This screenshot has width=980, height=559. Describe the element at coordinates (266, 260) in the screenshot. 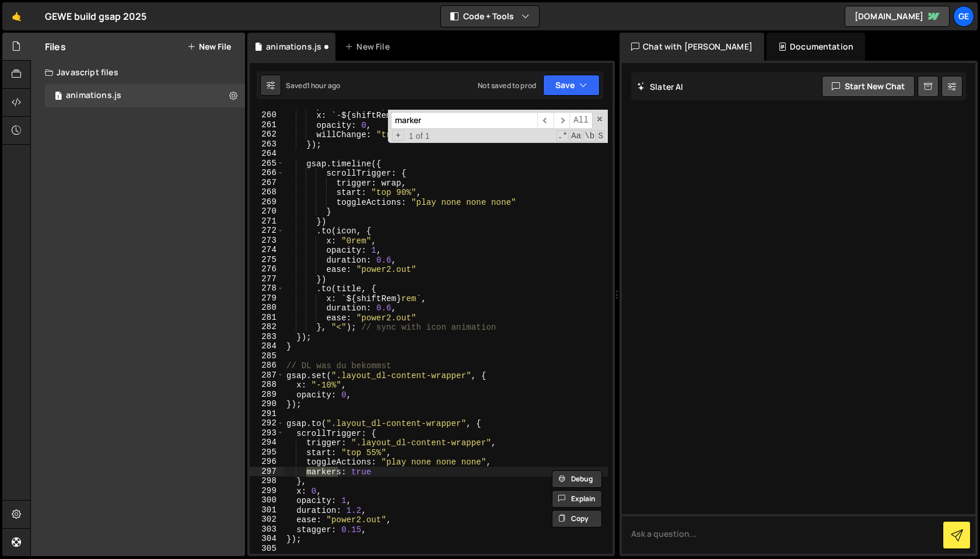

I see `div: 275` at that location.